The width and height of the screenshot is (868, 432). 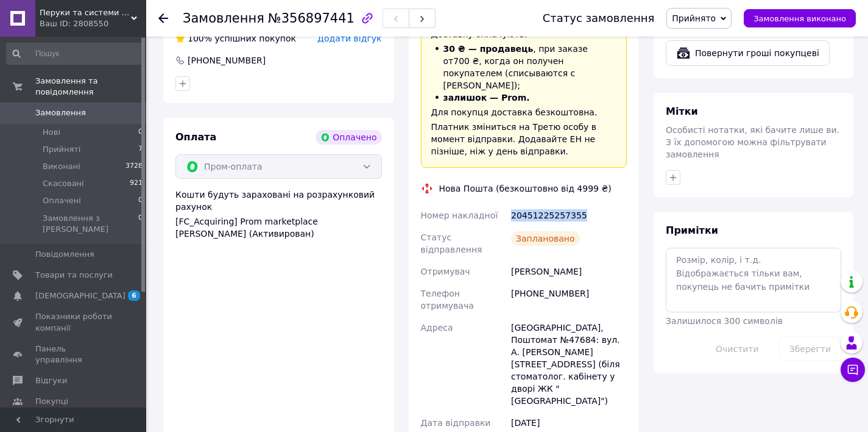 What do you see at coordinates (74, 275) in the screenshot?
I see `span: Товари та послуги` at bounding box center [74, 275].